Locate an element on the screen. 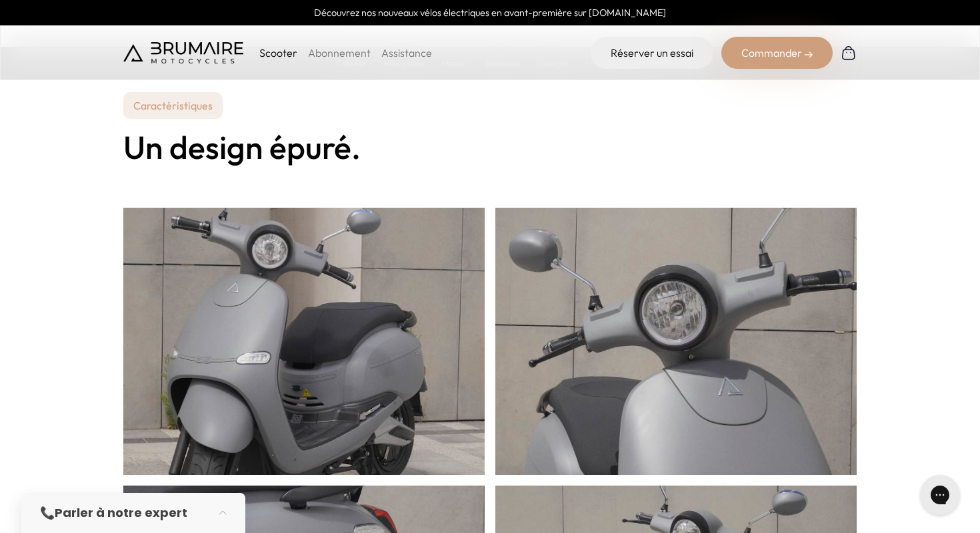 This screenshot has width=980, height=533. img: Brumaire Motocycles is located at coordinates (184, 53).